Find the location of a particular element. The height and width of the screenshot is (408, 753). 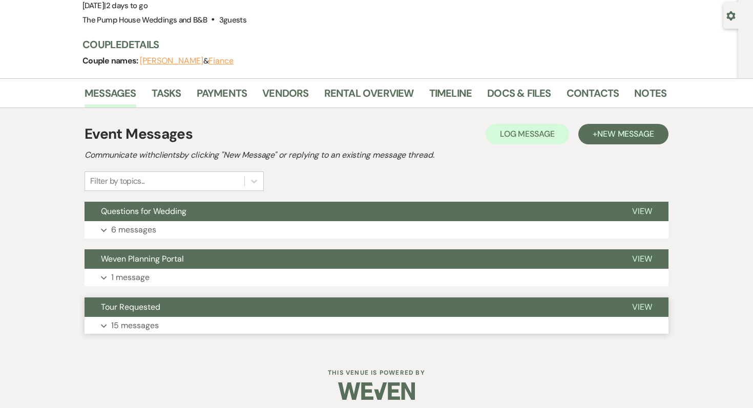

a: Timeline is located at coordinates (451, 96).